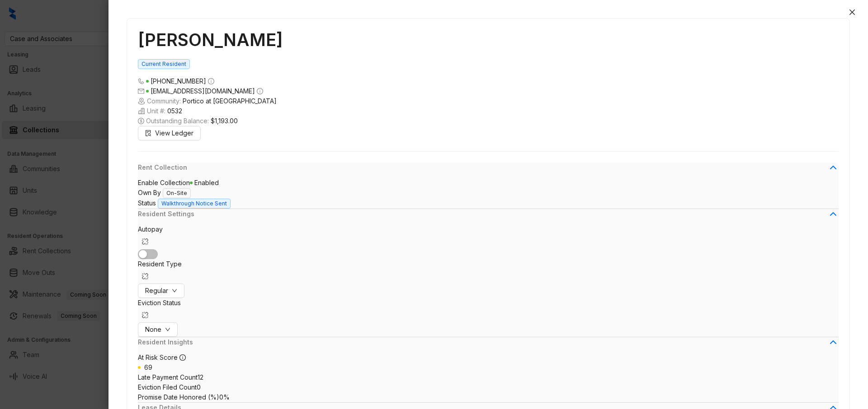  Describe the element at coordinates (168, 377) in the screenshot. I see `span: Late Payment Count` at that location.